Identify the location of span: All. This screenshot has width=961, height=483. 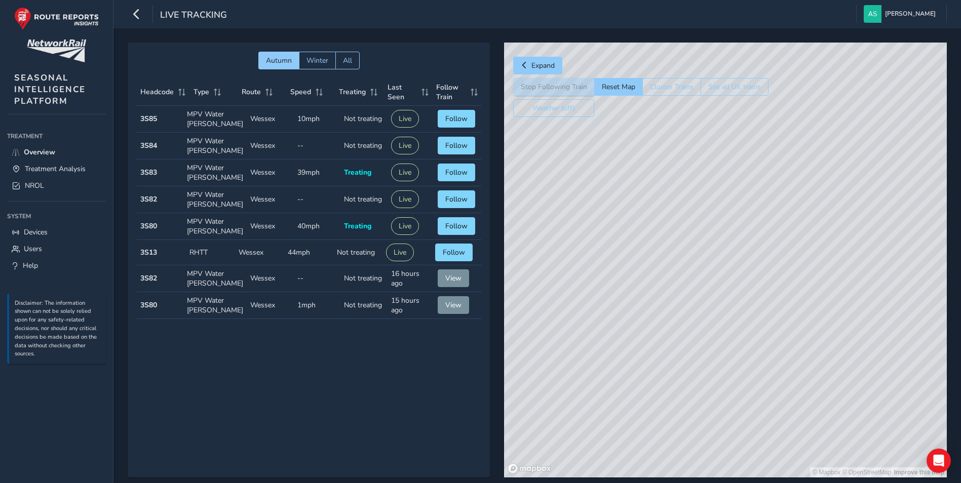
(348, 60).